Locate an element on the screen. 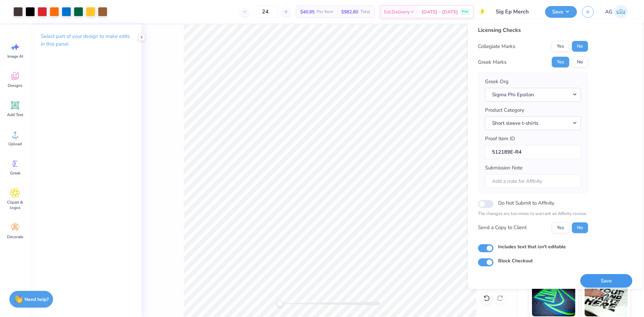 The image size is (644, 317). span: $982.80 is located at coordinates (350, 12).